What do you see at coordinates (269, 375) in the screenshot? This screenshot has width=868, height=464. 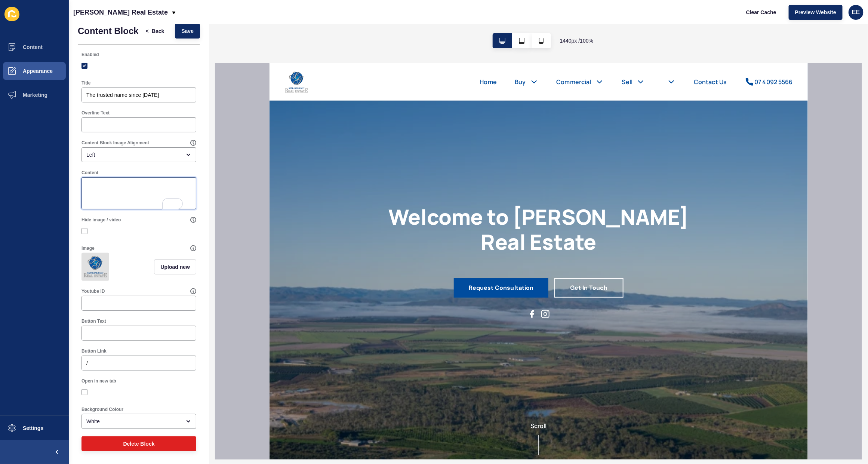 I see `div: Scroll` at bounding box center [269, 375].